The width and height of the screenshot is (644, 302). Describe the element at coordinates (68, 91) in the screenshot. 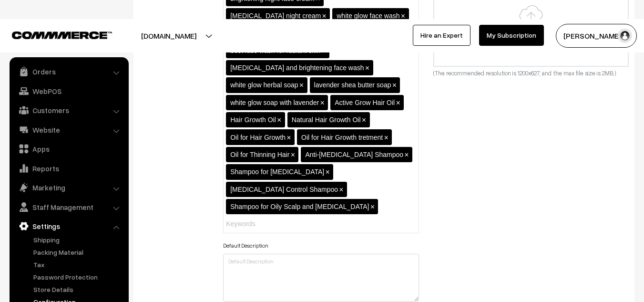

I see `a: WebPOS` at that location.